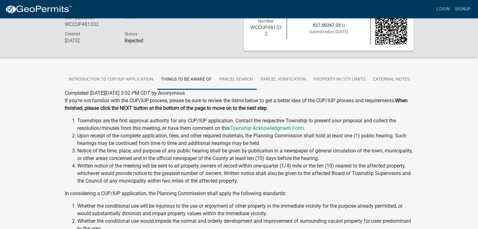 The width and height of the screenshot is (478, 229). What do you see at coordinates (236, 80) in the screenshot?
I see `a: Parcel search` at bounding box center [236, 80].